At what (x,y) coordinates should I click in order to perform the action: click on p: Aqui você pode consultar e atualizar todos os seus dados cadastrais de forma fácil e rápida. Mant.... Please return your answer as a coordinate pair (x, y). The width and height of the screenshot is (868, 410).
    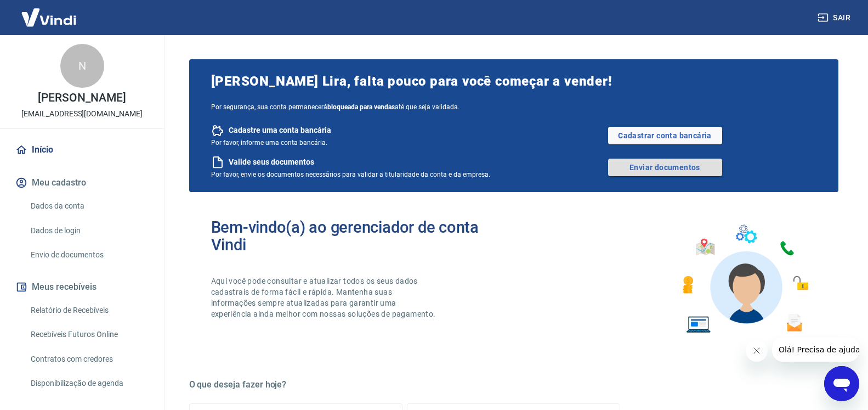
    Looking at the image, I should click on (325, 298).